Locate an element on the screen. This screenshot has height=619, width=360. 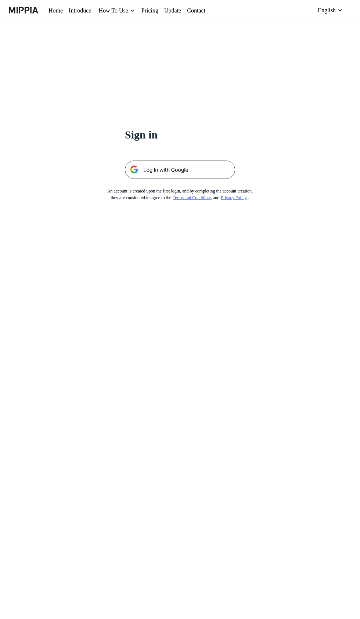
div: English is located at coordinates (326, 10).